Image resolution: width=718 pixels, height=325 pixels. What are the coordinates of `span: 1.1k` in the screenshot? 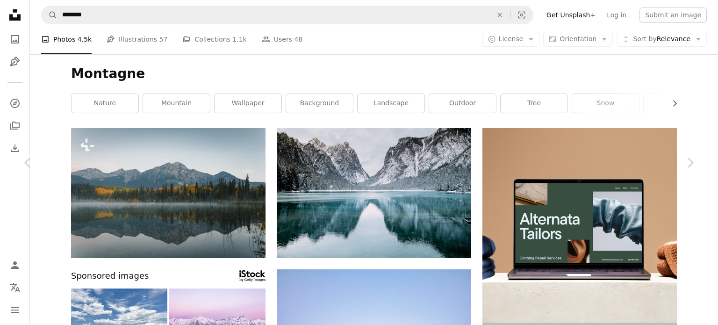 It's located at (239, 39).